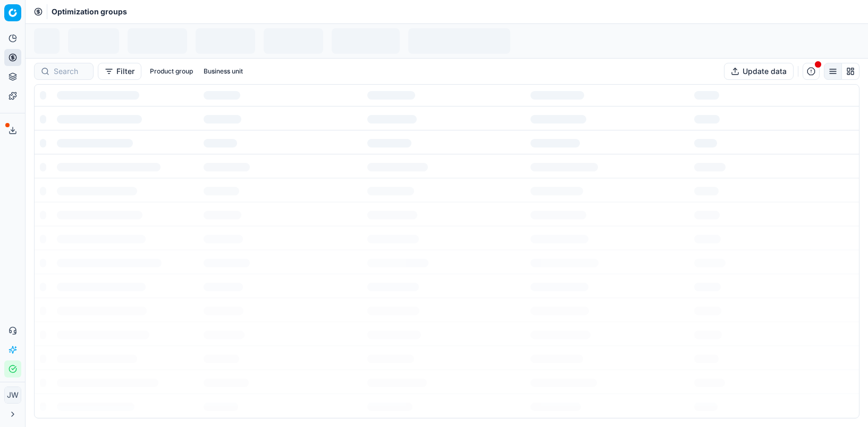  What do you see at coordinates (120, 71) in the screenshot?
I see `button: Filter` at bounding box center [120, 71].